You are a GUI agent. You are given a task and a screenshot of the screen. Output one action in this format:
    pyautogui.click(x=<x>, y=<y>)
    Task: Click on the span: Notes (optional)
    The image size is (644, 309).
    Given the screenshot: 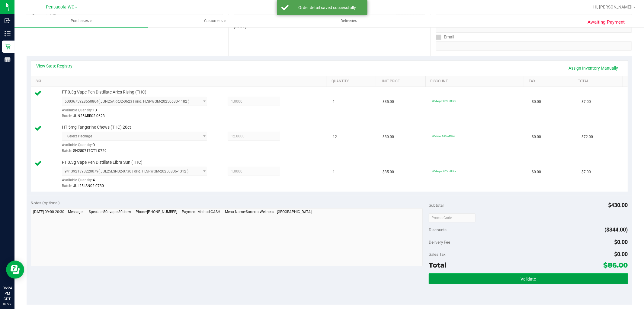 What is the action you would take?
    pyautogui.click(x=45, y=202)
    